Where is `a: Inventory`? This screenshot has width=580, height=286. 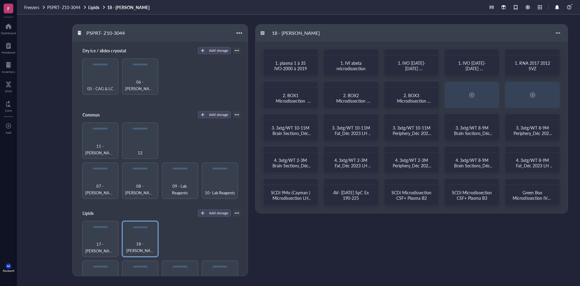
a: Inventory is located at coordinates (8, 67).